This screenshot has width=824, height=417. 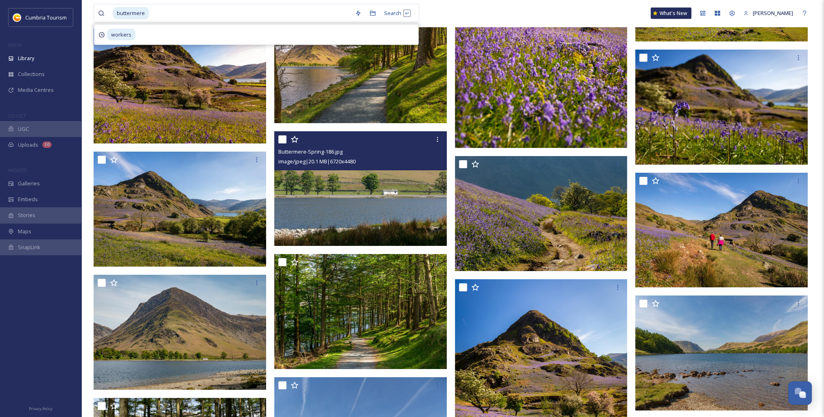 What do you see at coordinates (29, 247) in the screenshot?
I see `span: SnapLink` at bounding box center [29, 247].